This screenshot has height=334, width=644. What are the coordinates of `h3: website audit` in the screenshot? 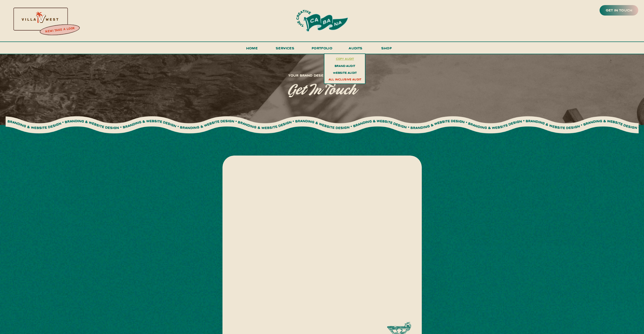 It's located at (345, 72).